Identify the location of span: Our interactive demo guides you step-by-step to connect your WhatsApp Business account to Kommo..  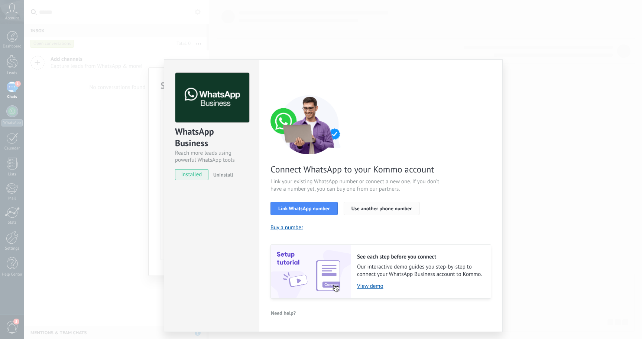
(420, 271).